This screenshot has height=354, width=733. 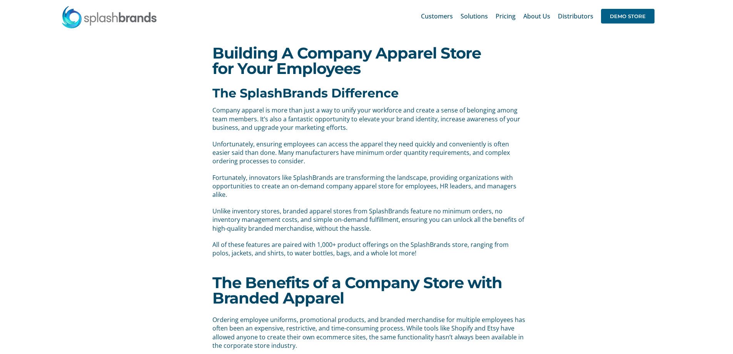 I want to click on img: SplashBrands.com Logo, so click(x=109, y=17).